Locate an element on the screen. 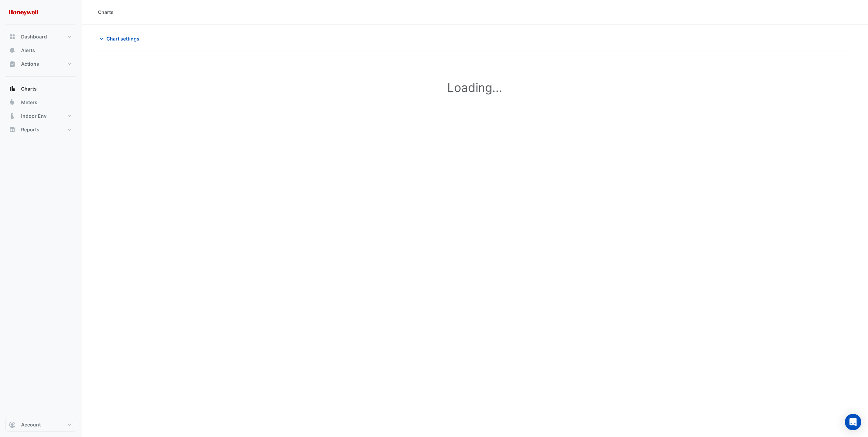  button: Indoor Env is located at coordinates (41, 116).